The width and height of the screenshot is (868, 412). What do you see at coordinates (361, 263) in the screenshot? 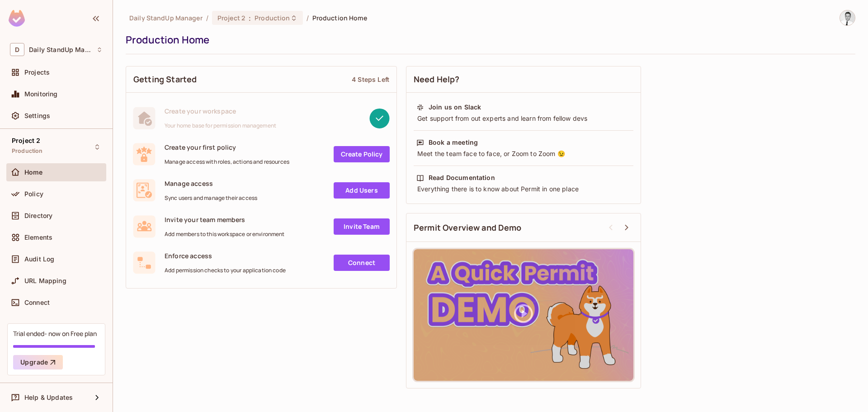
I see `a: Connect` at bounding box center [361, 263].